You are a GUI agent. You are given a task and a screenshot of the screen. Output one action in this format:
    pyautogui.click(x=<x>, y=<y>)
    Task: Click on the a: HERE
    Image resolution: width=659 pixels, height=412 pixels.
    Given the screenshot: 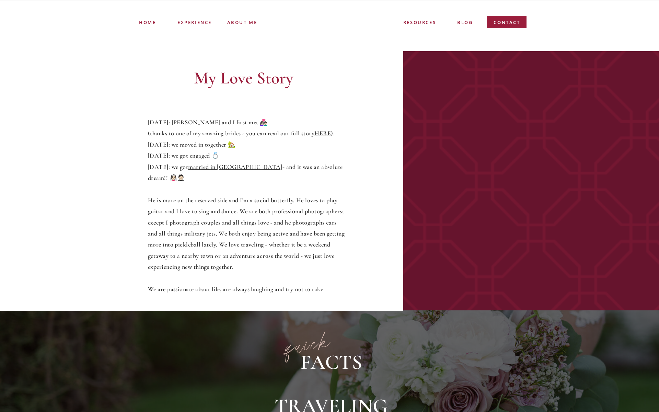 What is the action you would take?
    pyautogui.click(x=323, y=133)
    